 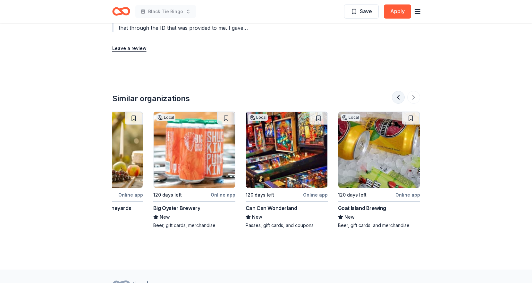 What do you see at coordinates (379, 150) in the screenshot?
I see `img: Image for Goat Island Brewing` at bounding box center [379, 150].